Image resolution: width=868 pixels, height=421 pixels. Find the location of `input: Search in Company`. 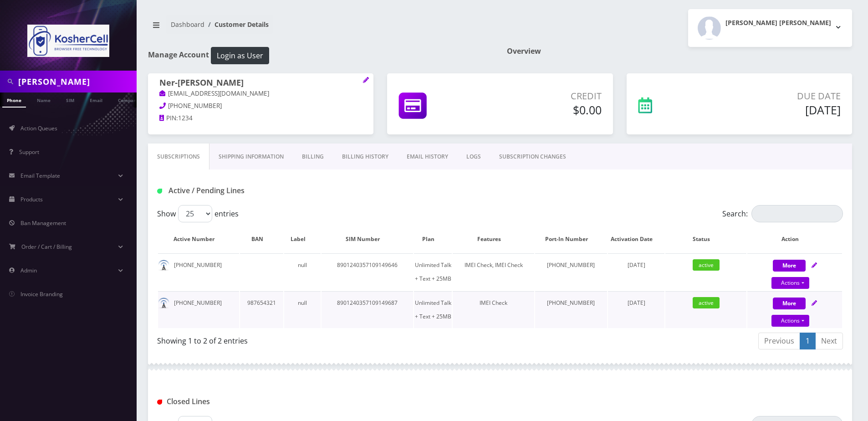

input: Search in Company is located at coordinates (76, 81).